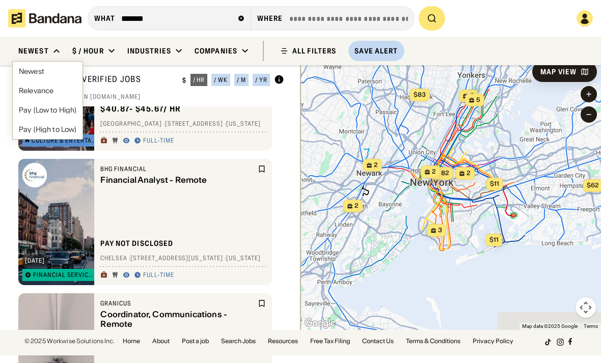  I want to click on div: / yr, so click(261, 80).